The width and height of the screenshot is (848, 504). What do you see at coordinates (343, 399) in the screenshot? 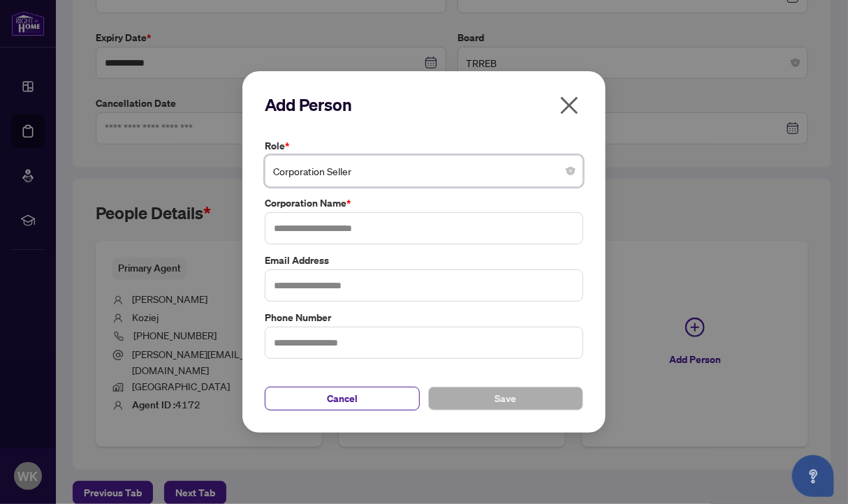
I see `span: Cancel` at bounding box center [343, 399].